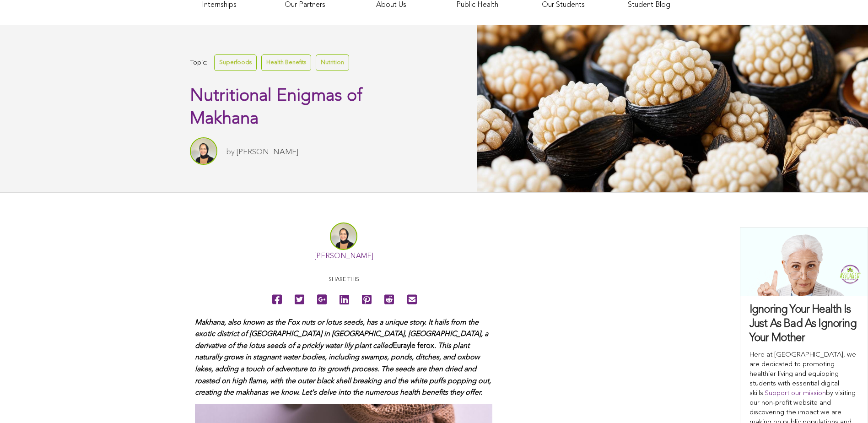 The width and height of the screenshot is (868, 423). Describe the element at coordinates (235, 62) in the screenshot. I see `a: Superfoods` at that location.